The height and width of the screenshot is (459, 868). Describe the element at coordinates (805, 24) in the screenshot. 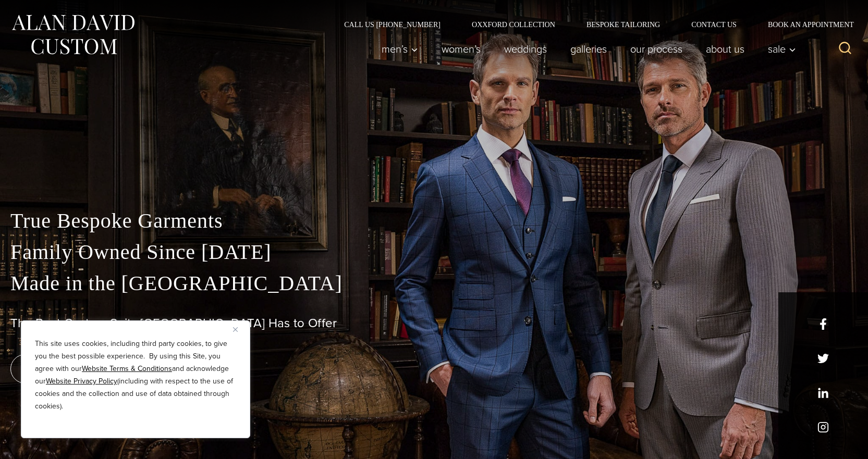

I see `a: Book an Appointment` at that location.